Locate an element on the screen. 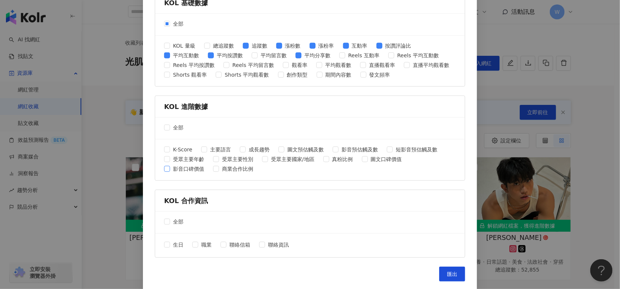  div: KOL 進階數據 is located at coordinates (310, 106).